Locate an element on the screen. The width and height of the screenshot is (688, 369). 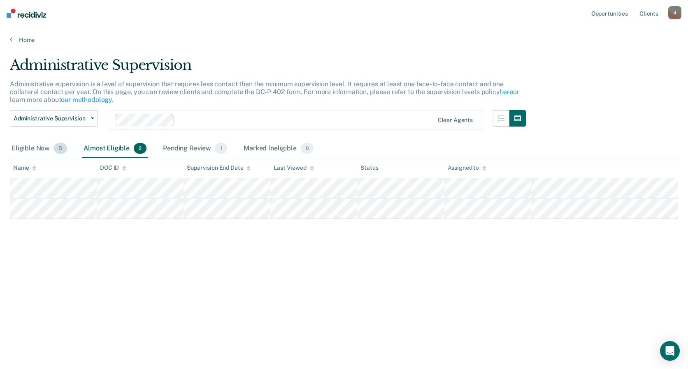
div: Clear agents is located at coordinates (455, 120).